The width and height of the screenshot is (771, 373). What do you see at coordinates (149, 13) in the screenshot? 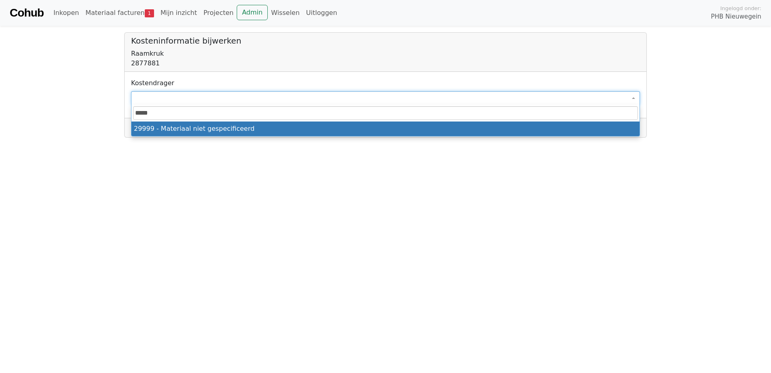
I see `span: 1` at bounding box center [149, 13].